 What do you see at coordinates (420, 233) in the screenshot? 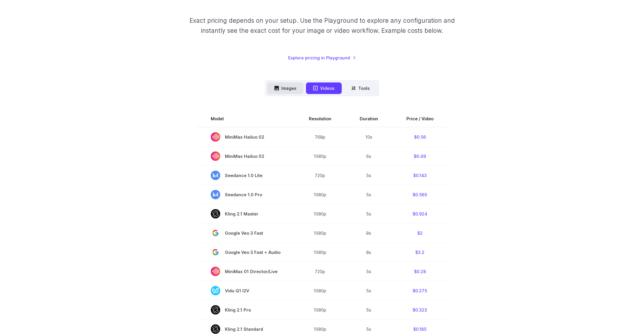
I see `td: $2` at bounding box center [420, 233].